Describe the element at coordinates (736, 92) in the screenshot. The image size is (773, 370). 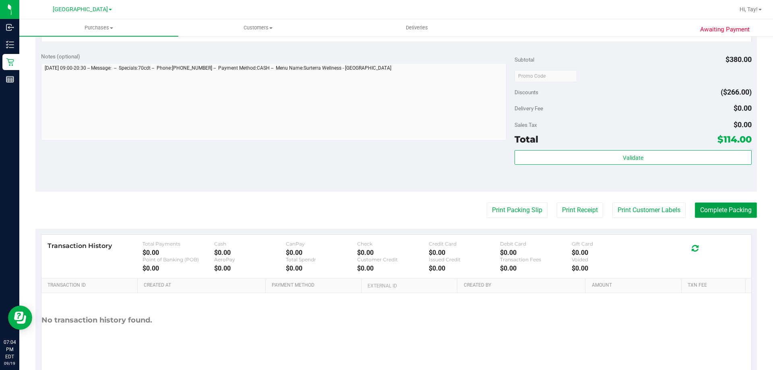
I see `span: ($266.00)` at that location.